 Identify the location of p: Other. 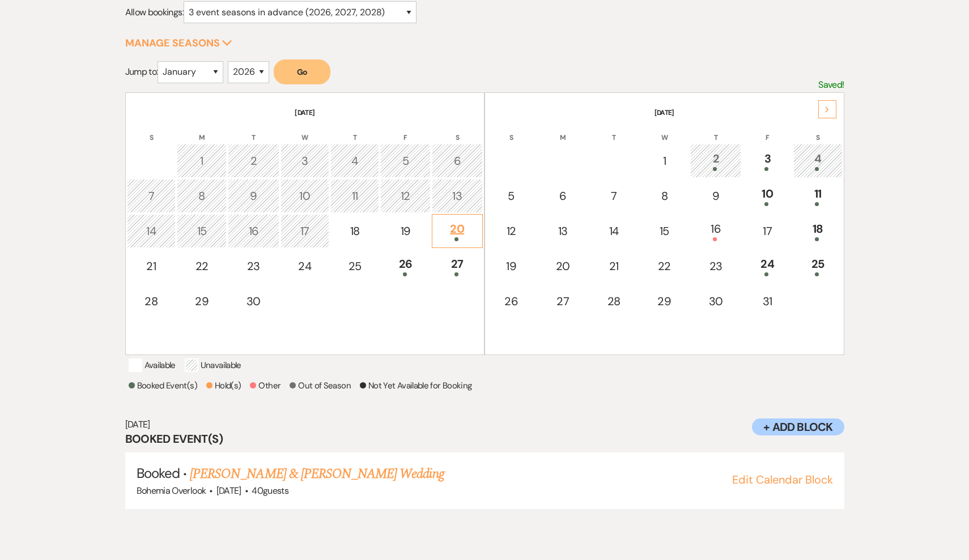
(265, 386).